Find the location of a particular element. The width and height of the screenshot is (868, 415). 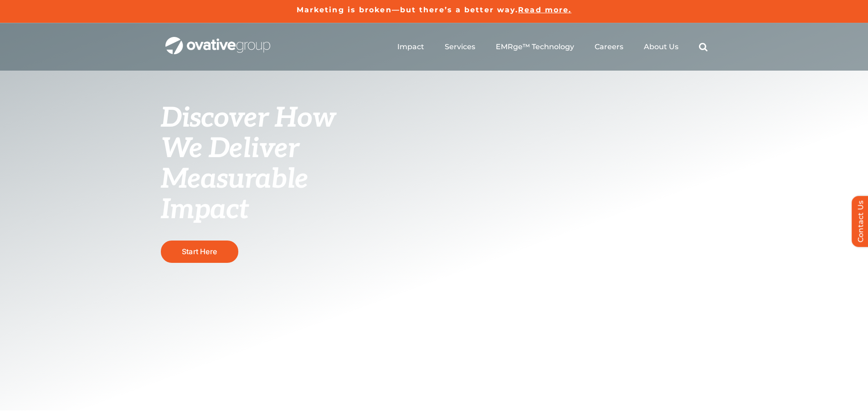

span: Discover How is located at coordinates (248, 119).